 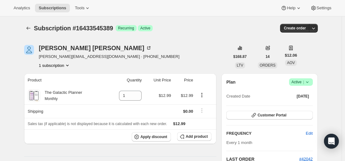 I want to click on th: Shipping, so click(x=66, y=111).